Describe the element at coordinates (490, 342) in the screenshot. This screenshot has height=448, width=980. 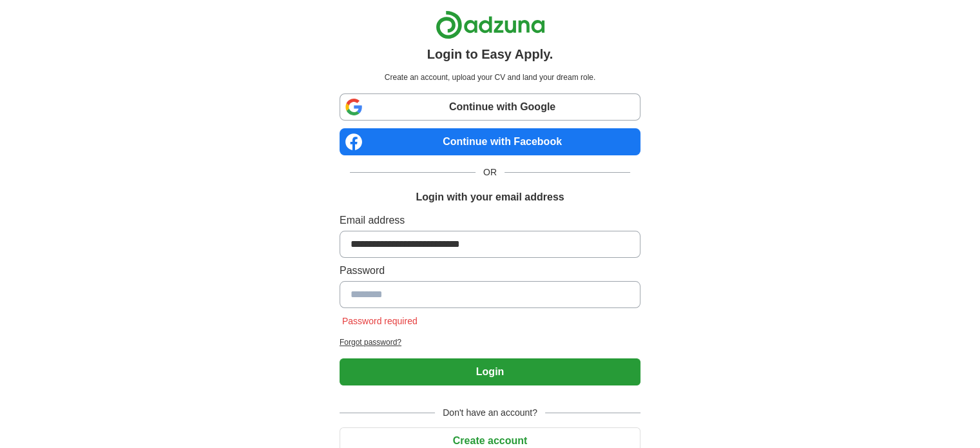
I see `h2: Forgot password?` at that location.